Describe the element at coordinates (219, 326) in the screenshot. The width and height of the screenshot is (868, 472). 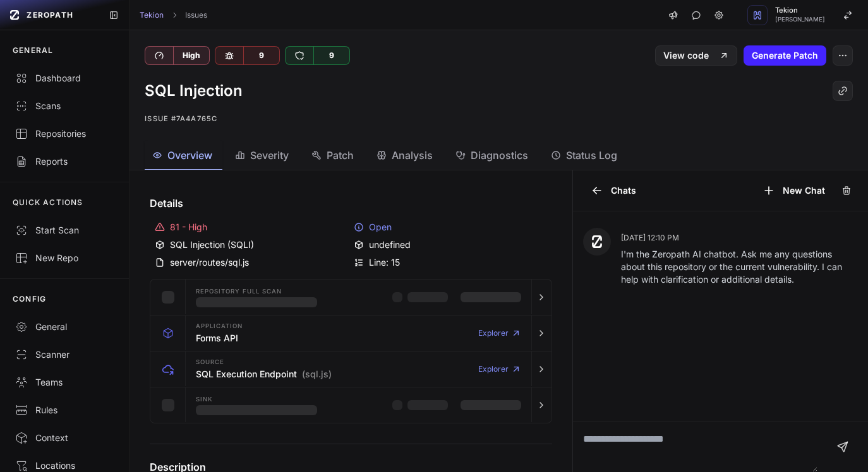
I see `span: Application` at that location.